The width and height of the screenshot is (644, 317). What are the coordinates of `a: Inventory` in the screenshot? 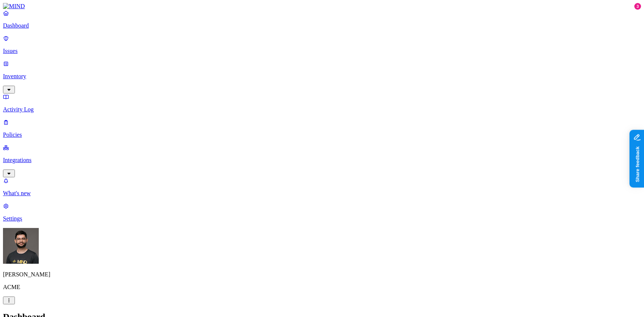 It's located at (322, 76).